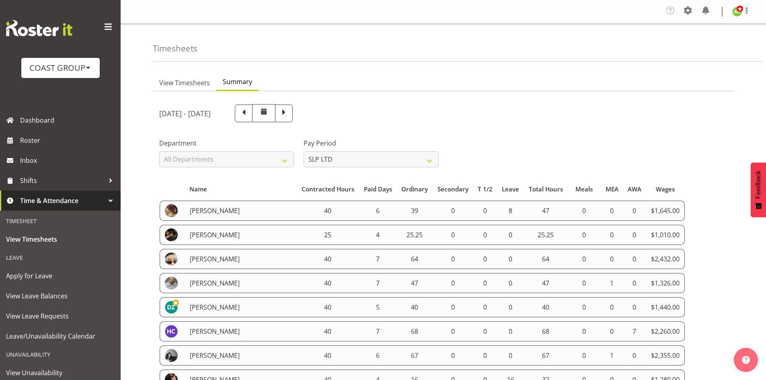  Describe the element at coordinates (378, 235) in the screenshot. I see `td: 4` at that location.